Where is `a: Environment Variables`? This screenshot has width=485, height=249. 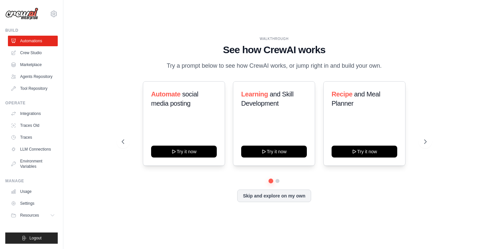
a: Environment Variables is located at coordinates (33, 164).